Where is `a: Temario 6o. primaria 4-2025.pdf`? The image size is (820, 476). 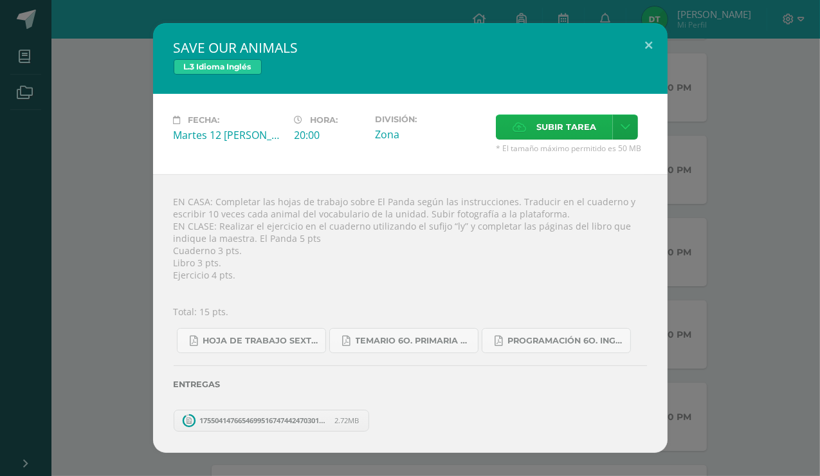
a: Temario 6o. primaria 4-2025.pdf is located at coordinates (404, 340).